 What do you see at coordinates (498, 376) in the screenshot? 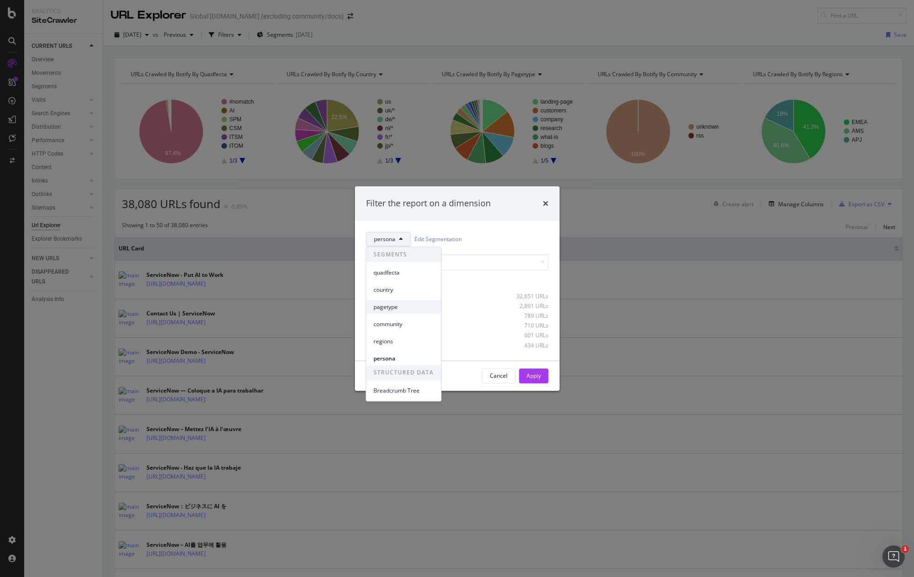
I see `div: Cancel` at bounding box center [498, 376].